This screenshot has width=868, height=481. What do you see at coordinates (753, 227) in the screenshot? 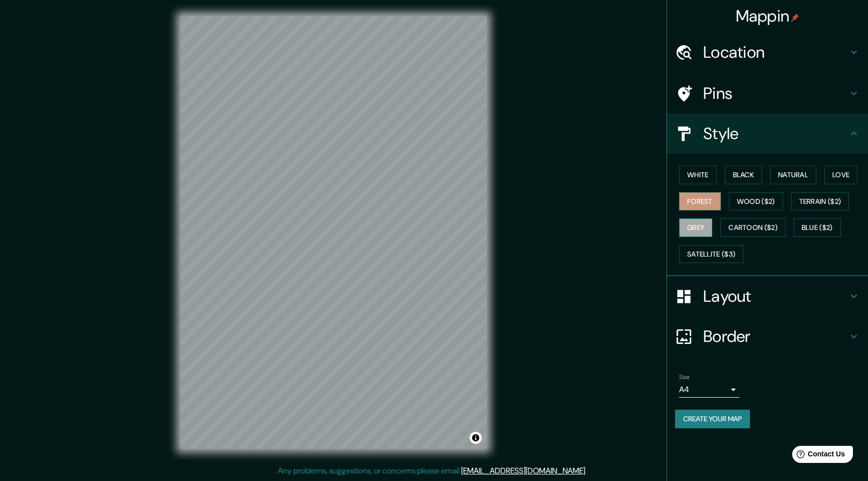
I see `button: Cartoon ($2)` at bounding box center [753, 227].